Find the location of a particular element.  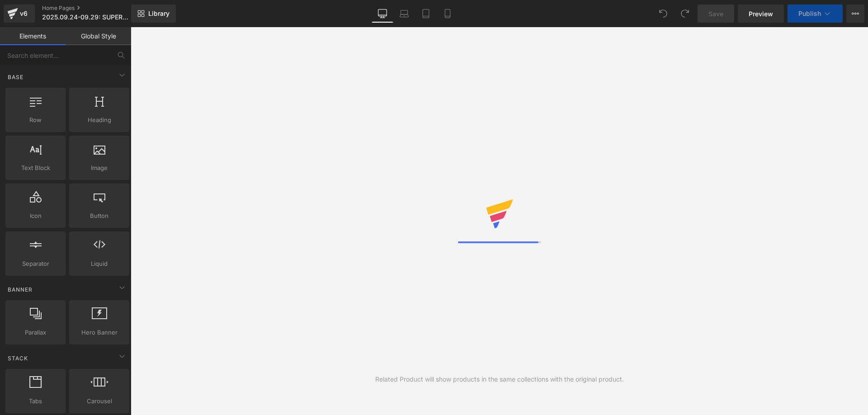

span: Heading is located at coordinates (99, 120).